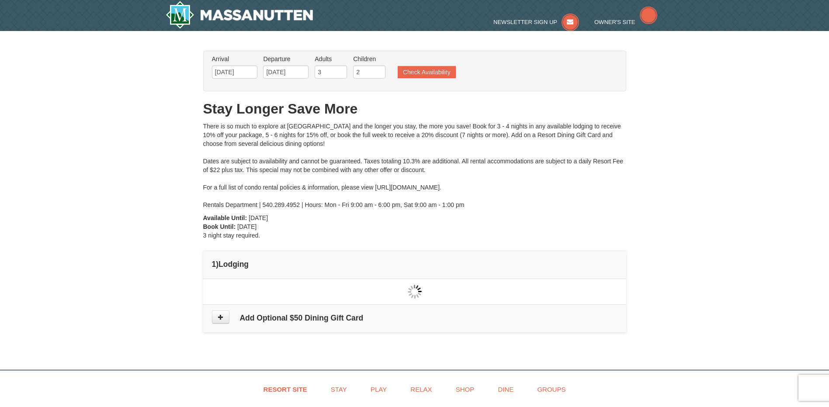 The image size is (829, 407). I want to click on a: Groups, so click(551, 390).